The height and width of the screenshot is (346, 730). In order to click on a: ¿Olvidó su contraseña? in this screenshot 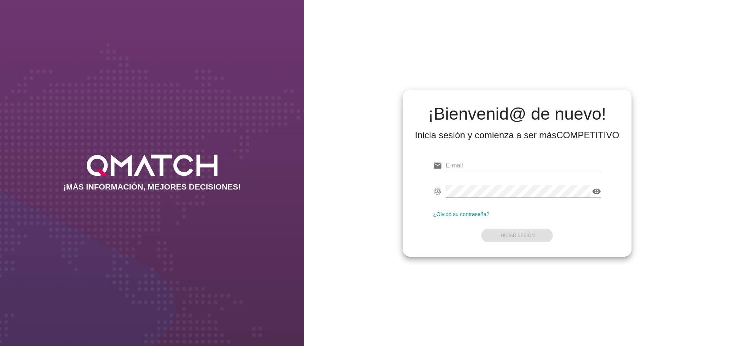, I will do `click(461, 214)`.